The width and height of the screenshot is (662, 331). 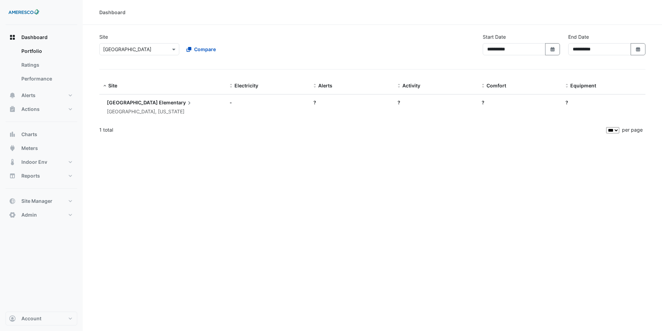 What do you see at coordinates (104, 37) in the screenshot?
I see `label: Site` at bounding box center [104, 37].